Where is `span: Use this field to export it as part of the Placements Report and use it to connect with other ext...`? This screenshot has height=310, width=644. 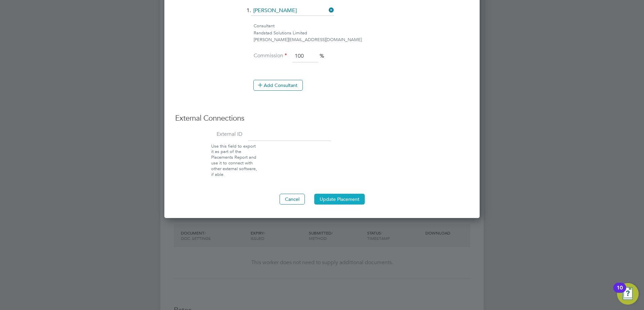
span: Use this field to export it as part of the Placements Report and use it to connect with other ext... is located at coordinates (234, 160).